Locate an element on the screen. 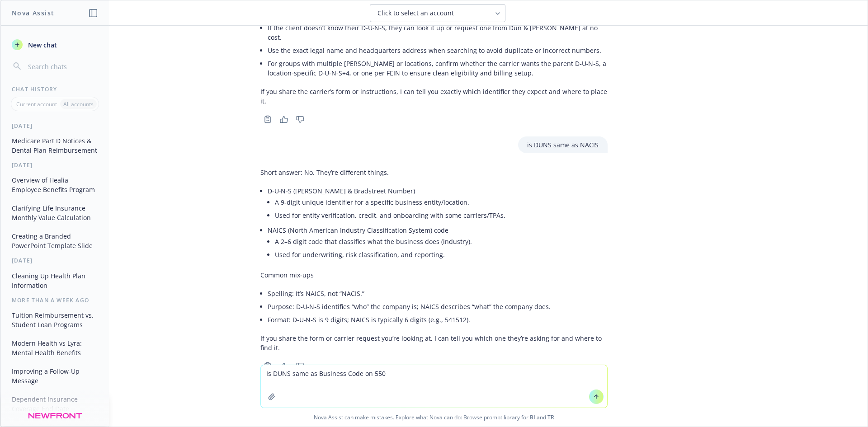 The image size is (868, 427). button: Clarifying Life Insurance Monthly Value Calculation is located at coordinates (55, 213).